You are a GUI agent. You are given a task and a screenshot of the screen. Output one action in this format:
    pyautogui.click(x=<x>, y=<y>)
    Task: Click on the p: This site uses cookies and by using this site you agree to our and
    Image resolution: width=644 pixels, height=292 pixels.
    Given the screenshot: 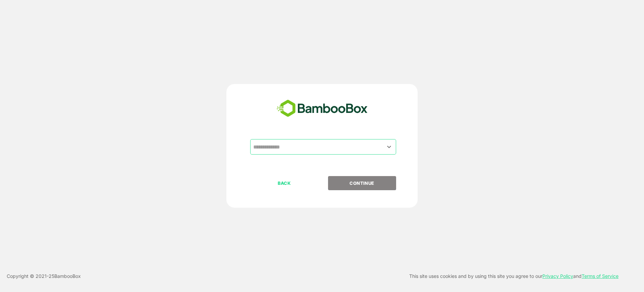 What is the action you would take?
    pyautogui.click(x=514, y=276)
    